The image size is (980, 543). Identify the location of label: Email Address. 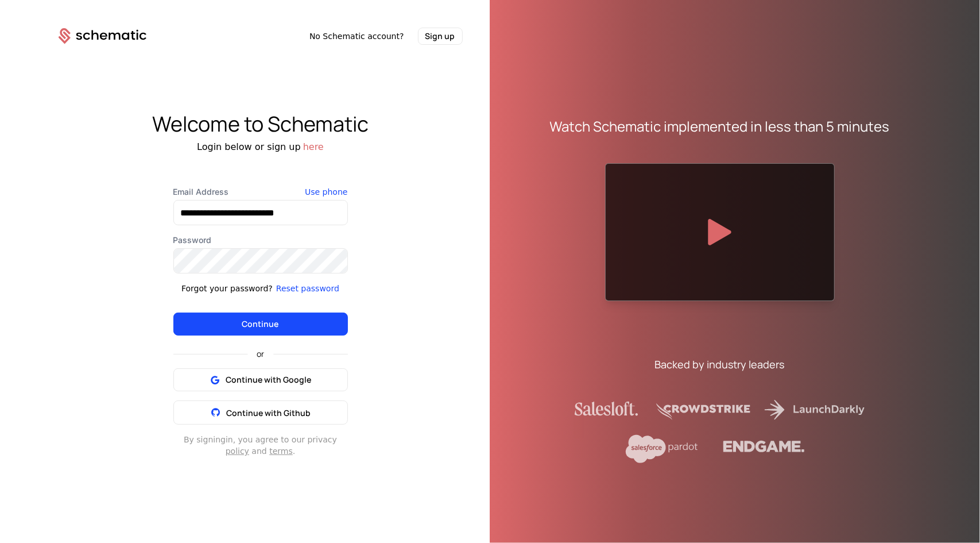
(261, 192).